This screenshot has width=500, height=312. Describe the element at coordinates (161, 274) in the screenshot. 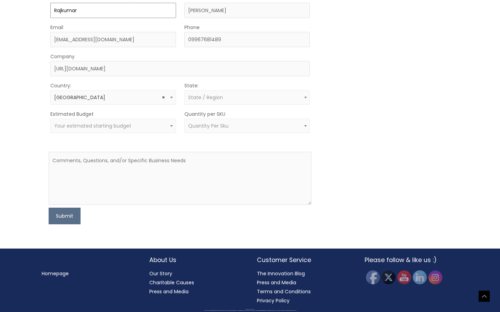

I see `a: Our Story` at that location.